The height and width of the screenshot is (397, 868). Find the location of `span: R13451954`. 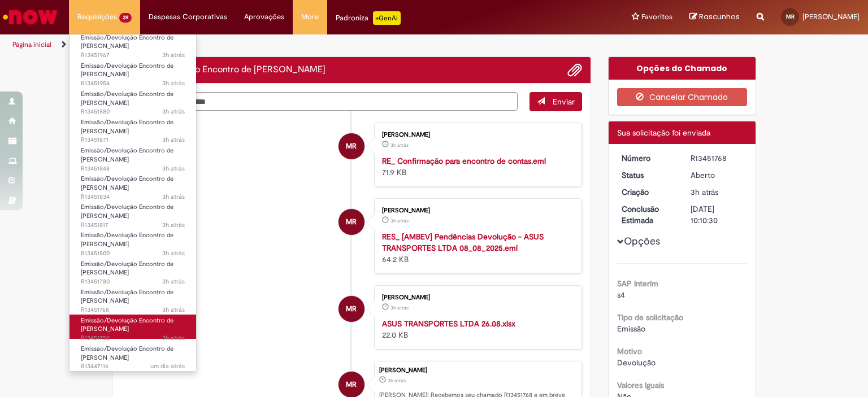

span: R13451954 is located at coordinates (133, 83).